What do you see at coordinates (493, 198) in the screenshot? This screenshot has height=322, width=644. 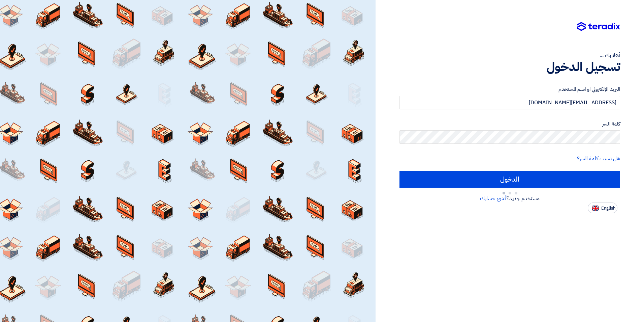 I see `a: أنشئ حسابك` at bounding box center [493, 198].